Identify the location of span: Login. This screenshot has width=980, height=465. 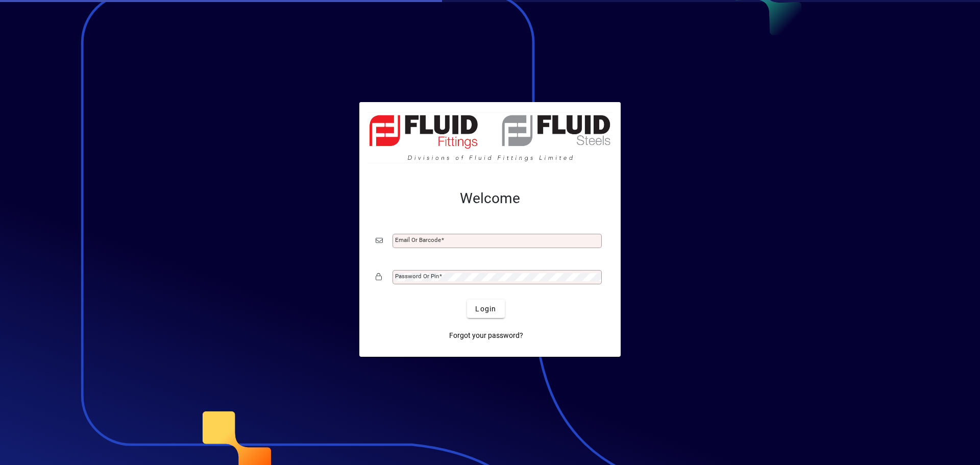
(485, 309).